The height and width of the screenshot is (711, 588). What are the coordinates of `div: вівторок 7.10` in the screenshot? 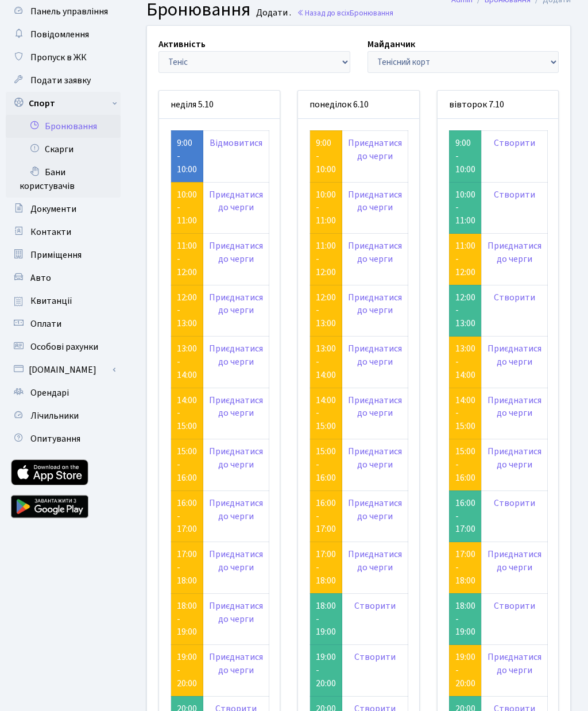 It's located at (498, 104).